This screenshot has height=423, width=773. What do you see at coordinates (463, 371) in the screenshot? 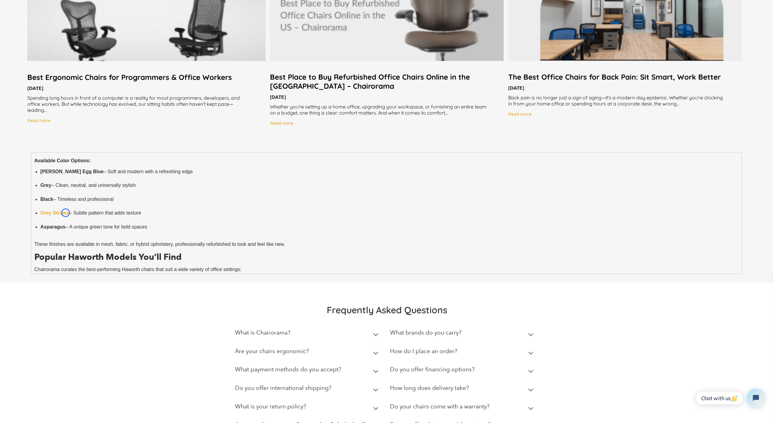
I see `summary: Do you offer financing options?` at bounding box center [463, 371].